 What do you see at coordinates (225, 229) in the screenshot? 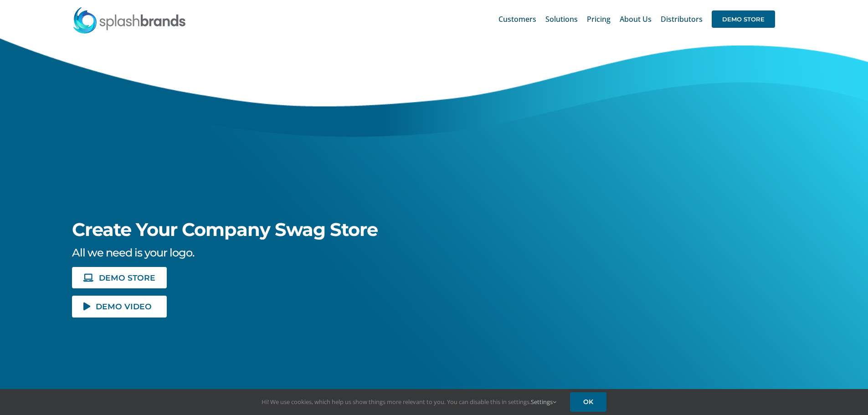
I see `span: Create Your Company Swag Store` at bounding box center [225, 229].